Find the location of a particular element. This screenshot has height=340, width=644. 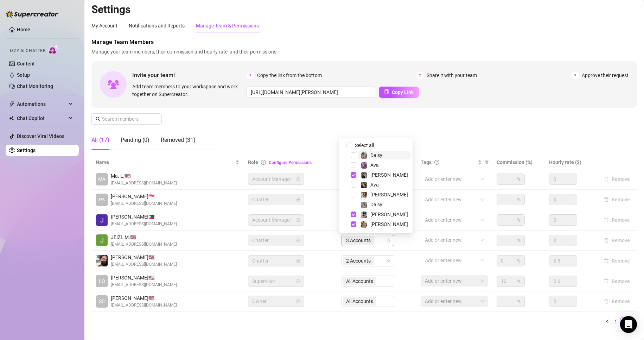

span: question-circle is located at coordinates (437, 162).